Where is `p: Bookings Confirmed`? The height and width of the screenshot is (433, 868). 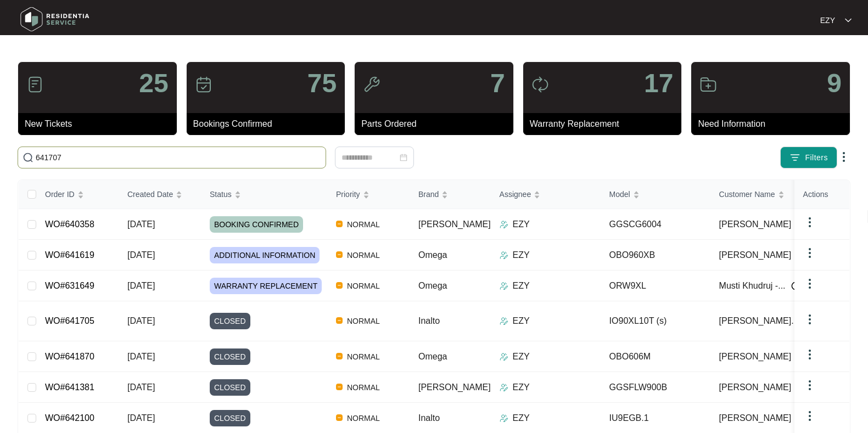
p: Bookings Confirmed is located at coordinates (269, 124).